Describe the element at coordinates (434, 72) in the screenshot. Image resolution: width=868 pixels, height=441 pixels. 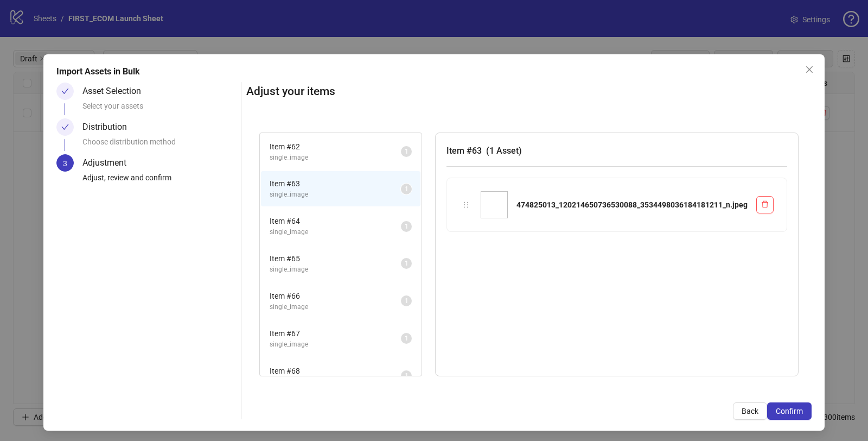
I see `div: Import Assets in Bulk` at that location.